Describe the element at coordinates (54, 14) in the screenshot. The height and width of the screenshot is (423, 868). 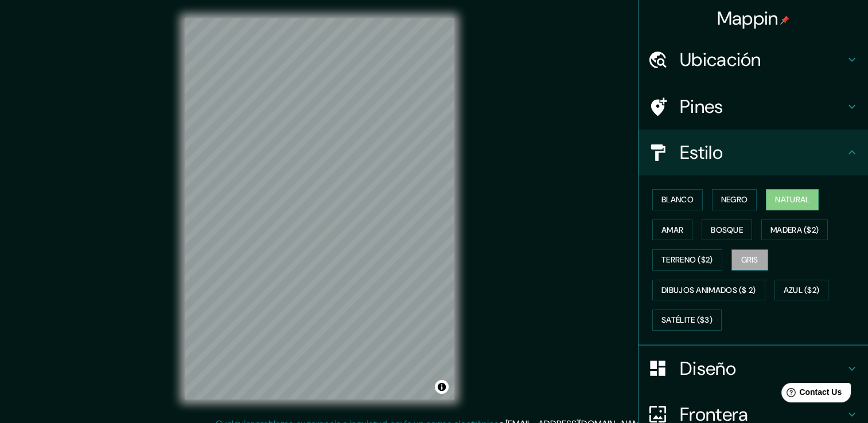
I see `span: Contact Us` at that location.